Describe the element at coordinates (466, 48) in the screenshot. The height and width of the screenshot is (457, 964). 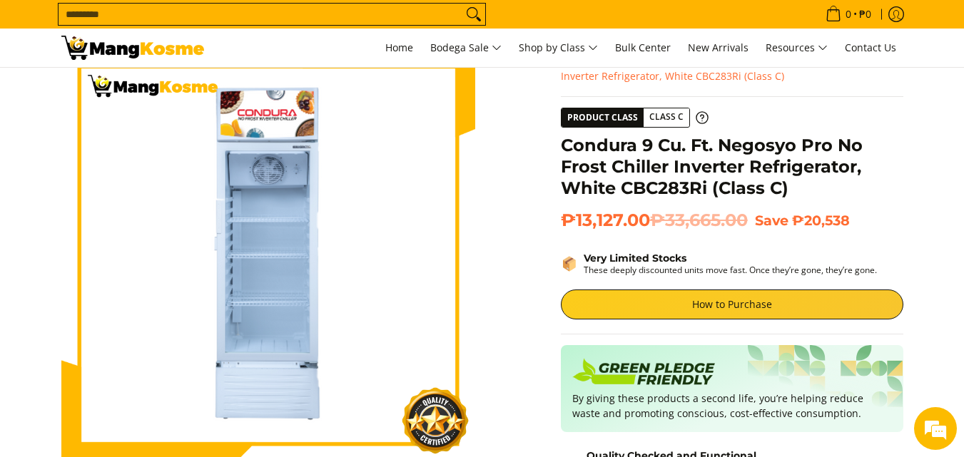
I see `span: Bodega Sale` at that location.